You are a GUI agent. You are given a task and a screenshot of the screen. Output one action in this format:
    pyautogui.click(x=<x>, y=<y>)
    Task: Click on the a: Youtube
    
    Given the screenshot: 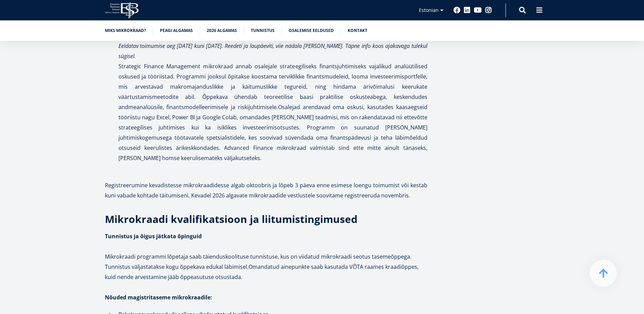 What is the action you would take?
    pyautogui.click(x=478, y=10)
    